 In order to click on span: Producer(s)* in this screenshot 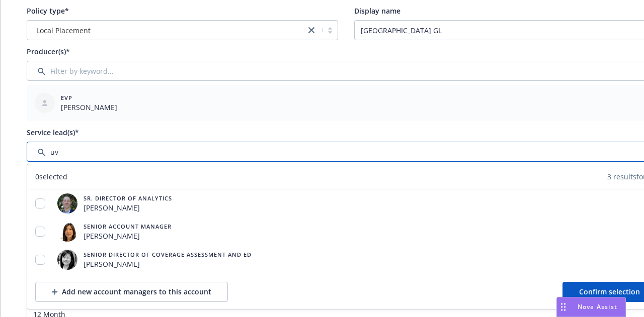, I will do `click(49, 51)`.